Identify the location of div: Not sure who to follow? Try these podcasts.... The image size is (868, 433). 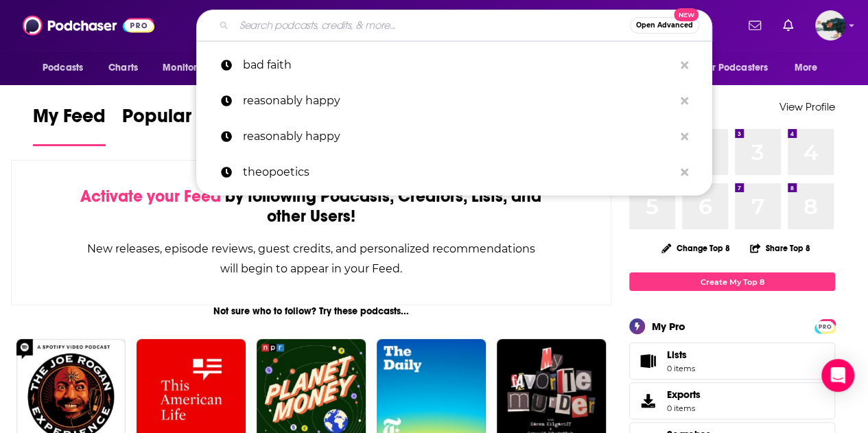
(311, 311).